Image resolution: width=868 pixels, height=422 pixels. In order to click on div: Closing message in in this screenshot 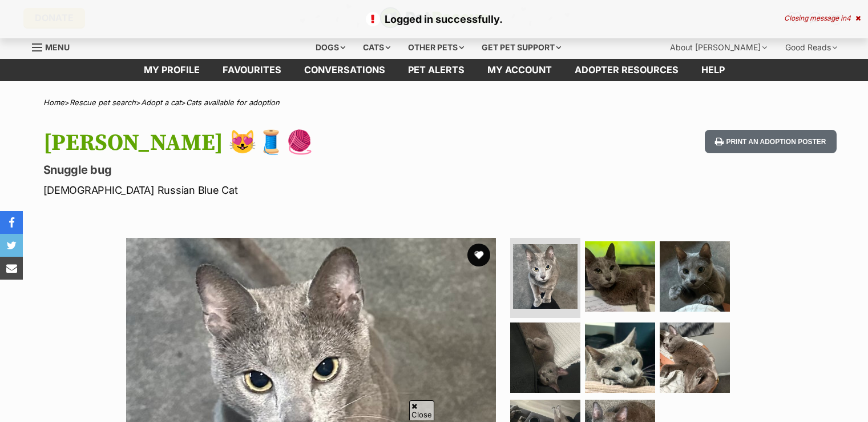, I will do `click(822, 19)`.